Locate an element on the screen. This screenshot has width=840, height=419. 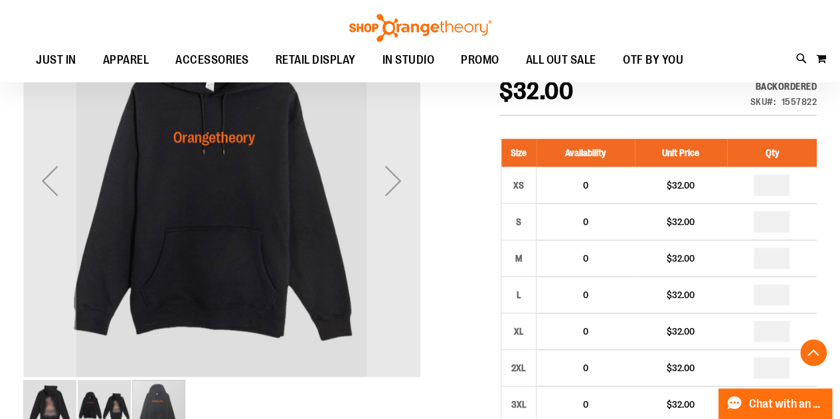
span: ALL OUT SALE is located at coordinates (561, 60).